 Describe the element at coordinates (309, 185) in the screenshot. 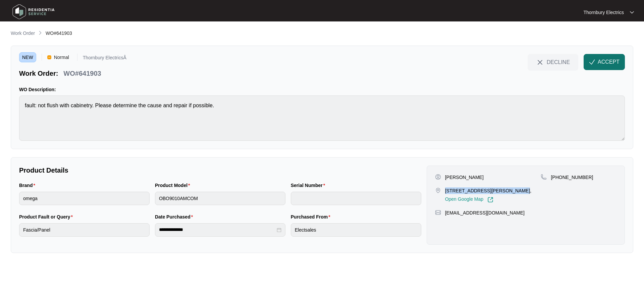

I see `label: Serial Number` at that location.